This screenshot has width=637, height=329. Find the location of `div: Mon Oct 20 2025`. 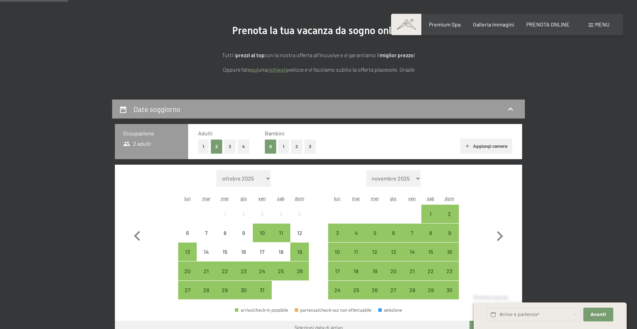

div: Mon Oct 20 2025 is located at coordinates (188, 271).